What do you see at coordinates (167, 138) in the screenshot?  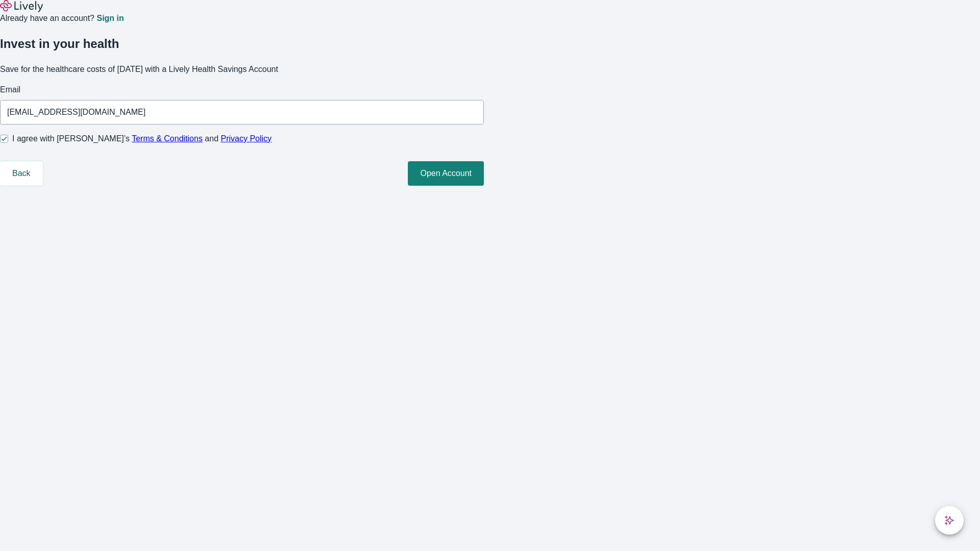 I see `a: Terms & Conditions` at bounding box center [167, 138].